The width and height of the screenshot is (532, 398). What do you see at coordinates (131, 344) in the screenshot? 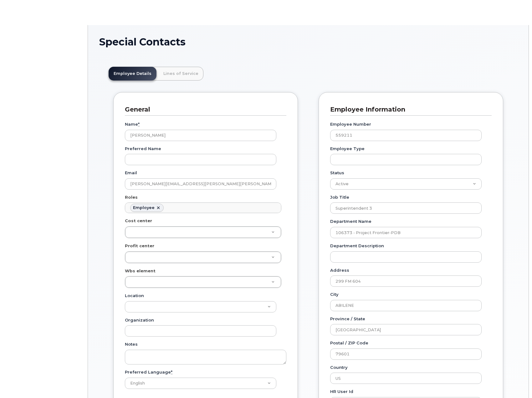
I see `label: Notes` at bounding box center [131, 344].